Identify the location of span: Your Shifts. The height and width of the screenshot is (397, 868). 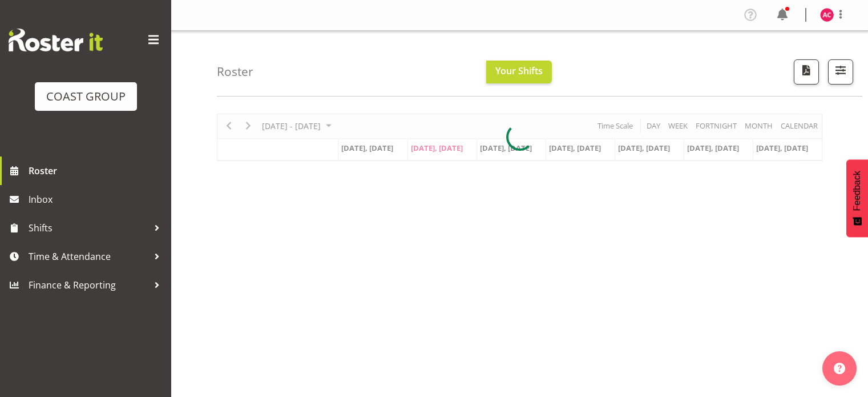
(519, 70).